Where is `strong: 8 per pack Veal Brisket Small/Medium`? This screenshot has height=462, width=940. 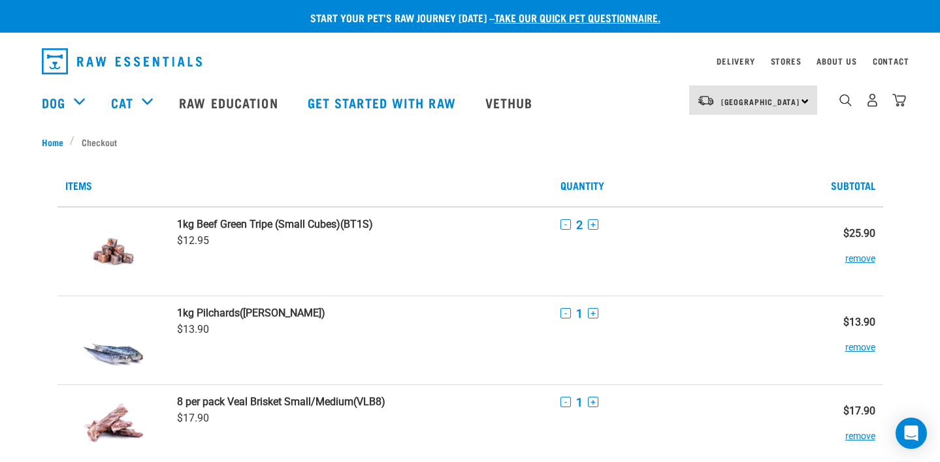 strong: 8 per pack Veal Brisket Small/Medium is located at coordinates (265, 402).